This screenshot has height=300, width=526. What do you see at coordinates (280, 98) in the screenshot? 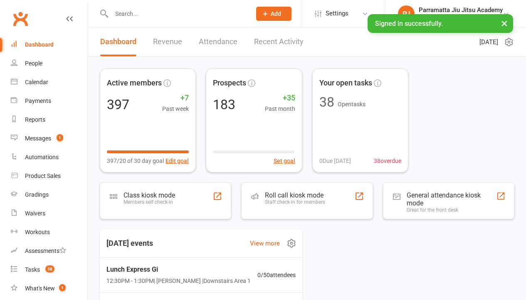
I see `span: +35` at bounding box center [280, 98].